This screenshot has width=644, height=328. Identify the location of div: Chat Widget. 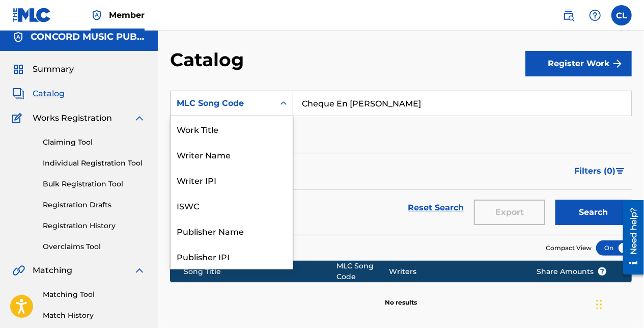
(618, 303).